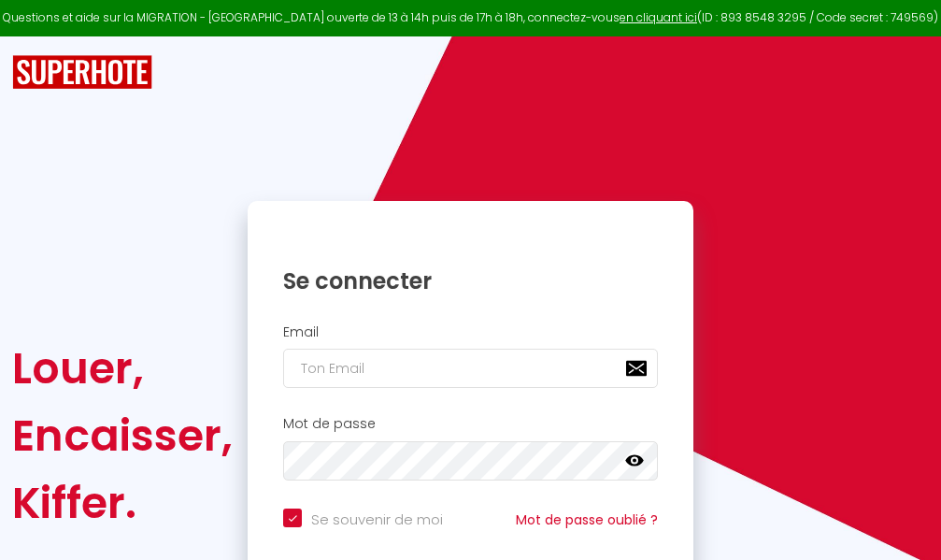 This screenshot has width=941, height=560. I want to click on h2: Email, so click(470, 332).